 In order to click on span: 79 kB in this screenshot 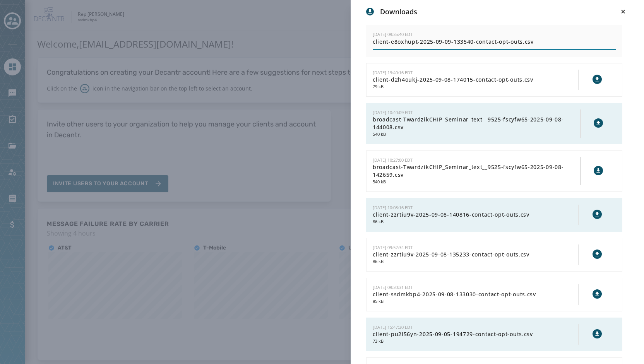, I will do `click(475, 87)`.